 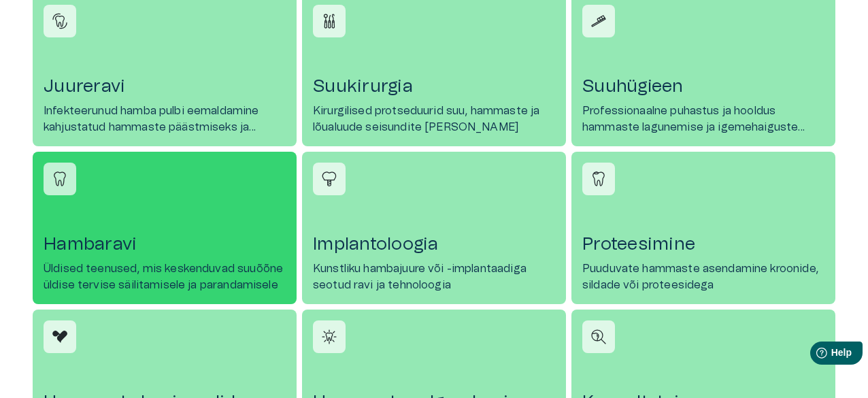 I want to click on img: Hammaste laminaadid icon, so click(x=60, y=337).